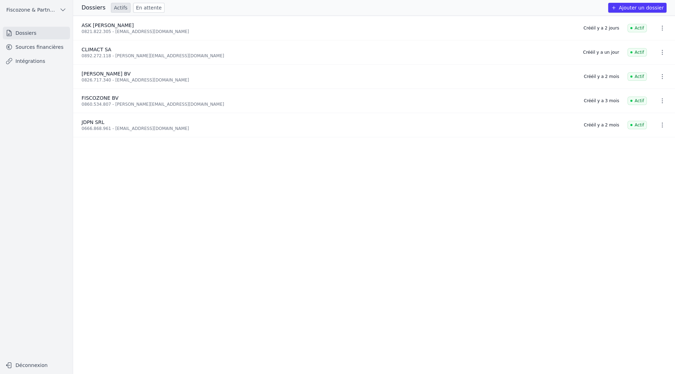 The height and width of the screenshot is (374, 675). What do you see at coordinates (121, 8) in the screenshot?
I see `a: Actifs` at bounding box center [121, 8].